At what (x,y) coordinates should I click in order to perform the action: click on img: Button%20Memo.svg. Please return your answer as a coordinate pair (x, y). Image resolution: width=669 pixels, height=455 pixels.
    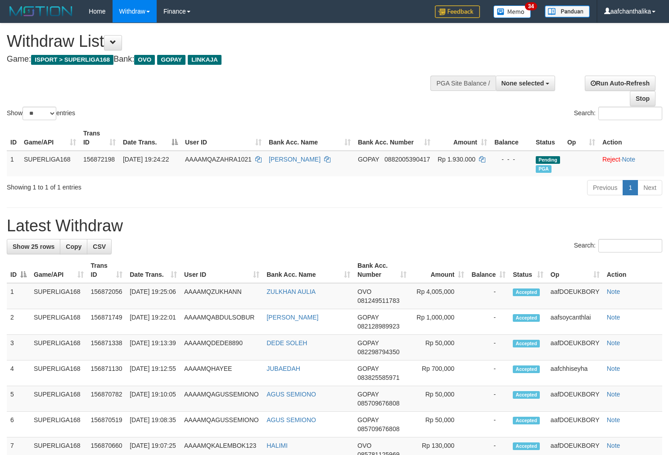
    Looking at the image, I should click on (512, 12).